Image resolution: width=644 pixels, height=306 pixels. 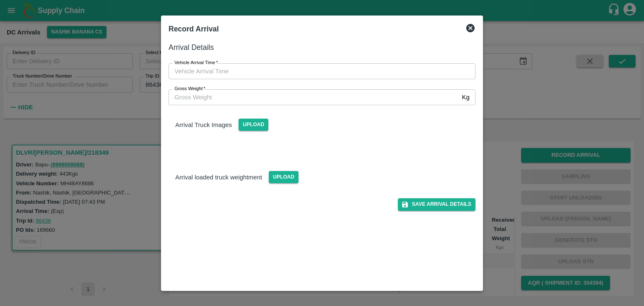 I want to click on b: Record Arrival, so click(x=194, y=29).